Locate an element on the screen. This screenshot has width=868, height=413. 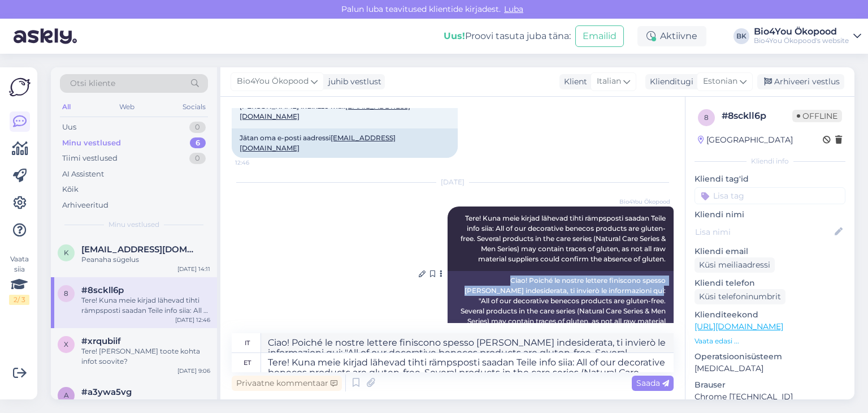
div: Jätan oma e-posti aadressi is located at coordinates (345, 143).